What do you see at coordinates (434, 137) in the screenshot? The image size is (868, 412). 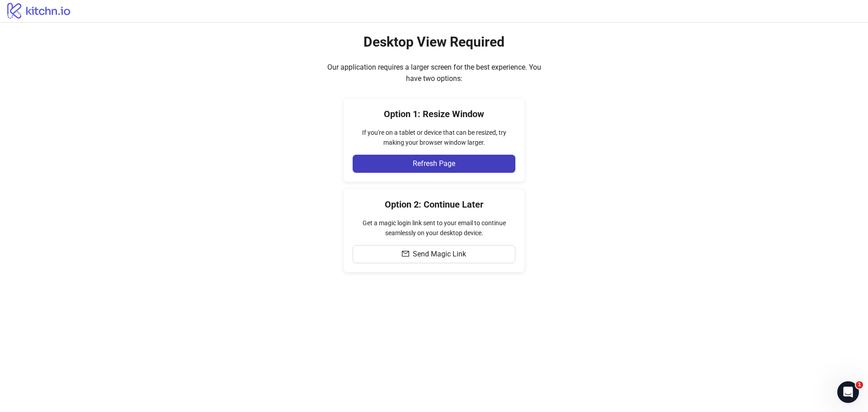 I see `div: If you're on a tablet or device that can be resized, try making your browser window larger.` at bounding box center [434, 137].